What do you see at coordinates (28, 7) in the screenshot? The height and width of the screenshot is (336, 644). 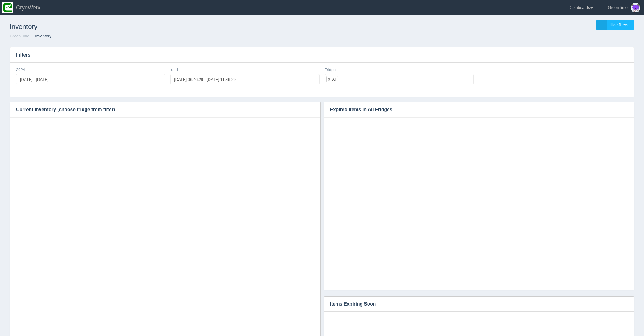 I see `span: CryoWerx` at bounding box center [28, 7].